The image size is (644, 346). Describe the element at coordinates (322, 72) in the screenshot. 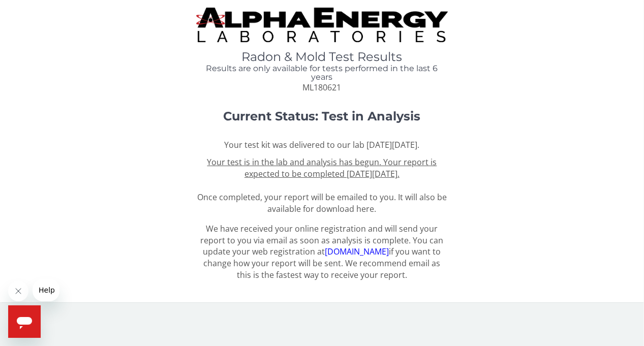

I see `h4: Results are only available for tests performed in the last 6 years` at that location.